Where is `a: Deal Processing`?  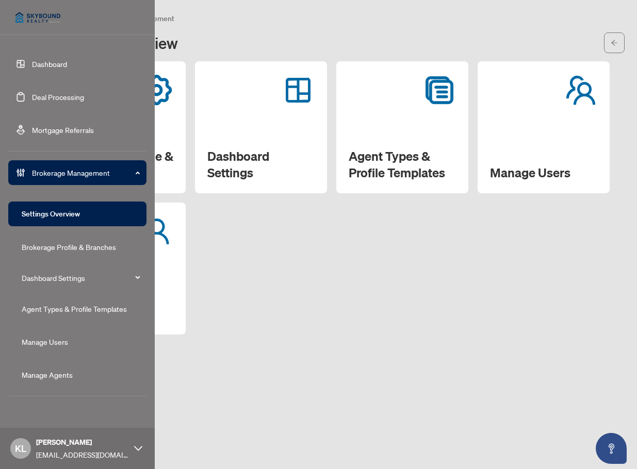 a: Deal Processing is located at coordinates (58, 97).